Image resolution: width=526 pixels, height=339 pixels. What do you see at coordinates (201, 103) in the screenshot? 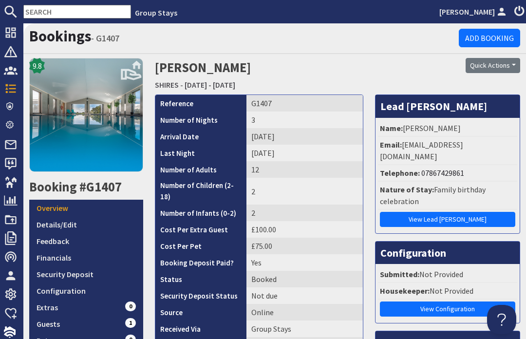
I see `th: Reference` at bounding box center [201, 103].